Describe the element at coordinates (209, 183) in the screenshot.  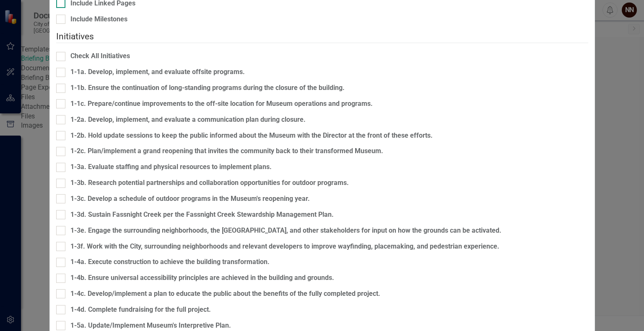
I see `div: 1-3b. Research potential partnerships and collaboration opportunities for outdoor programs.` at that location.